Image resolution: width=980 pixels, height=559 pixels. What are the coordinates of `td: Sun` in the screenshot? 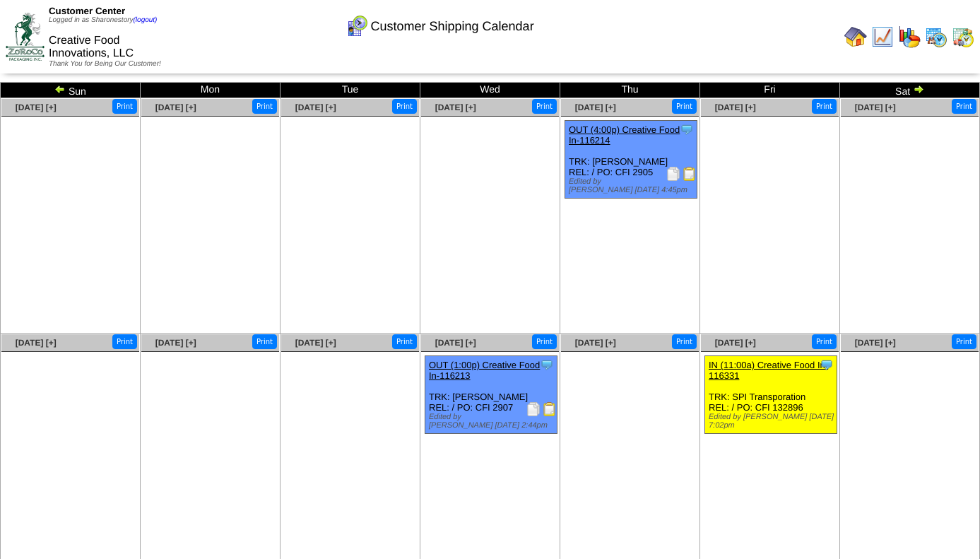 It's located at (71, 90).